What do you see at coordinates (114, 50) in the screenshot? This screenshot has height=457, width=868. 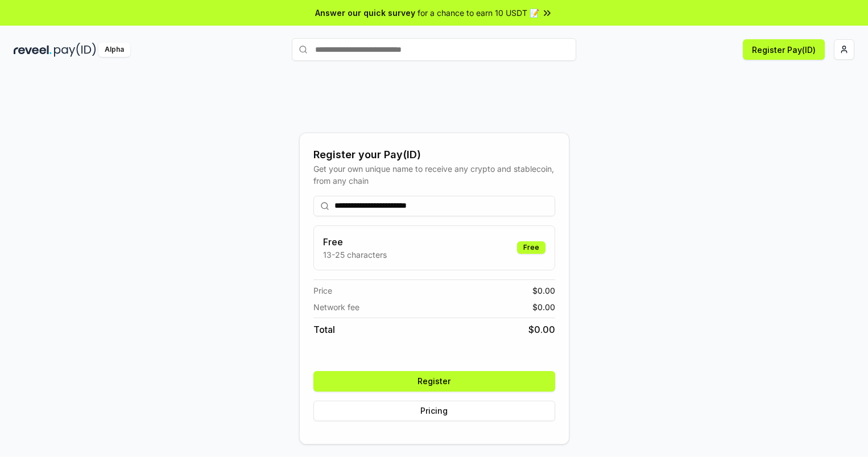 I see `div: Alpha` at bounding box center [114, 50].